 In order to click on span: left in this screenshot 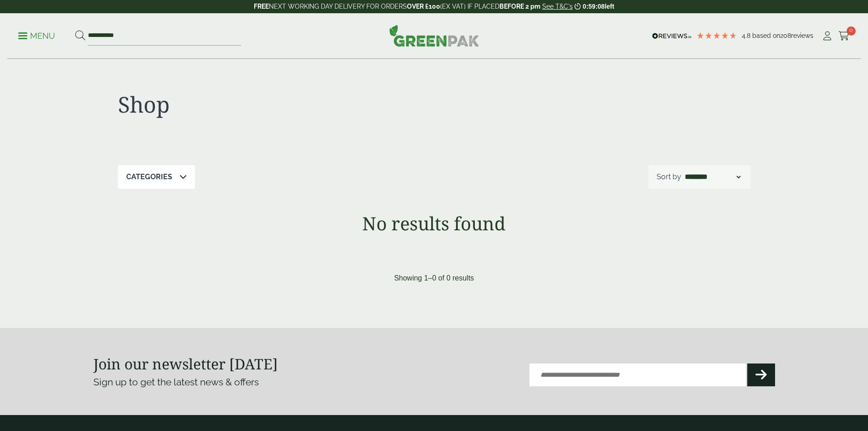, I will do `click(609, 6)`.